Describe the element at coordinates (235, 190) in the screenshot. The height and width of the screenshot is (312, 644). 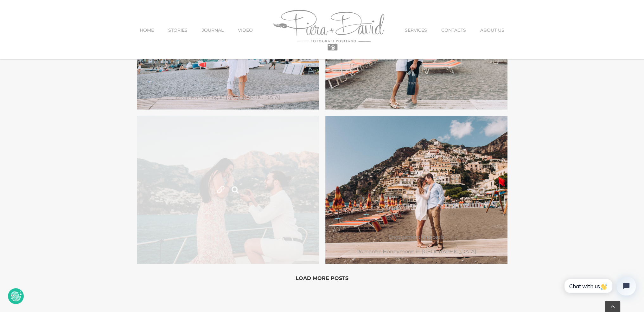
I see `a: Gallery` at that location.